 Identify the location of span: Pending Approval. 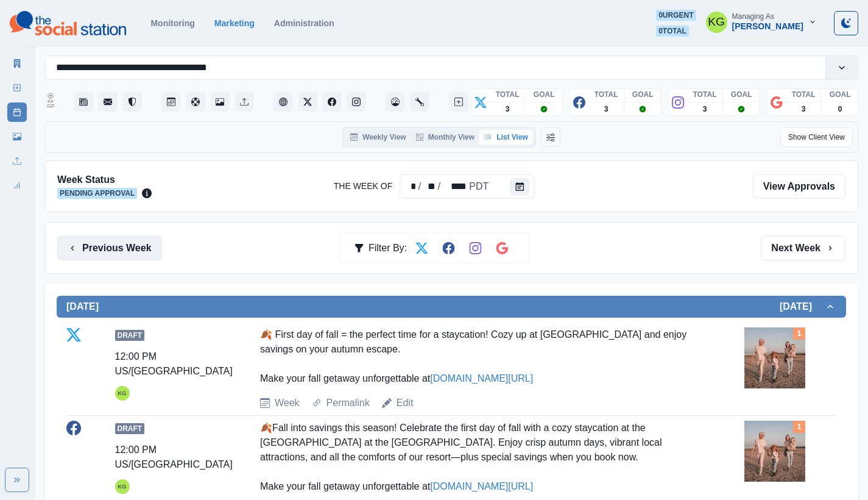
(97, 194).